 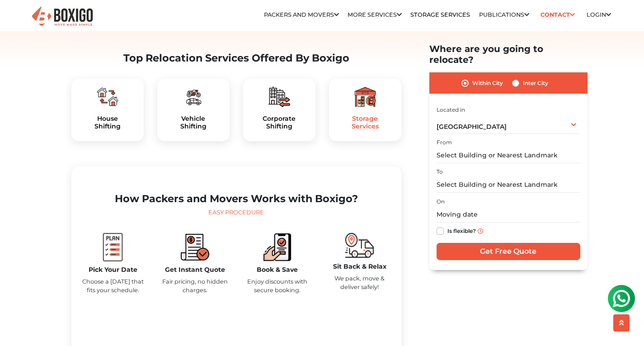 I want to click on h5: House Shifting, so click(x=107, y=123).